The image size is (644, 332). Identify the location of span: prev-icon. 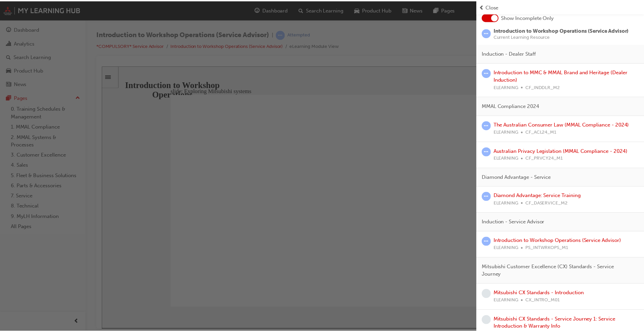
(485, 6).